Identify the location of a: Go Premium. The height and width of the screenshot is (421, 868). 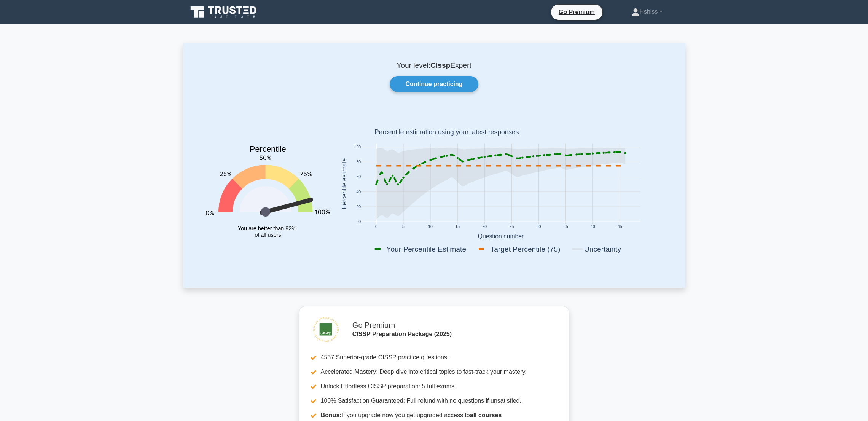
(577, 12).